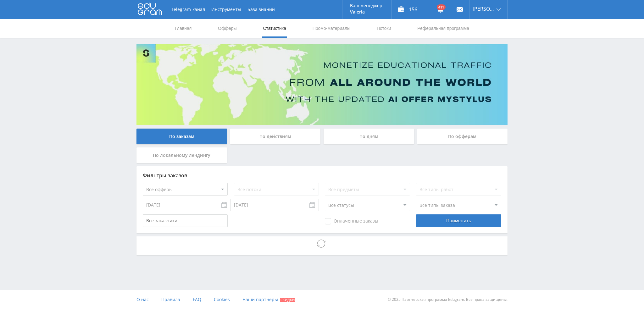 This screenshot has height=309, width=644. I want to click on p: Valeria, so click(367, 12).